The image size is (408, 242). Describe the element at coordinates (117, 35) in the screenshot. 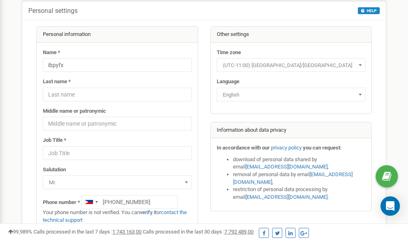

I see `div: Personal information` at that location.